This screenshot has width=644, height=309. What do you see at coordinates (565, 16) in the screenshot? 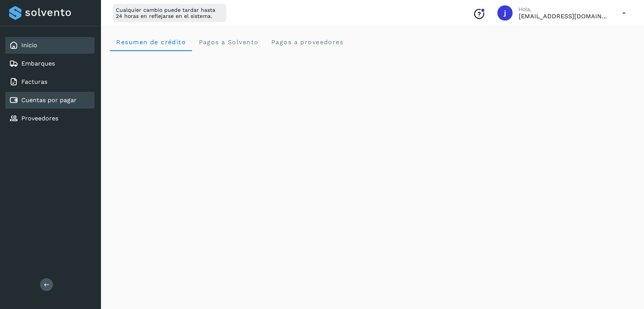
I see `p: jchavira@viako.com.mx` at bounding box center [565, 16].